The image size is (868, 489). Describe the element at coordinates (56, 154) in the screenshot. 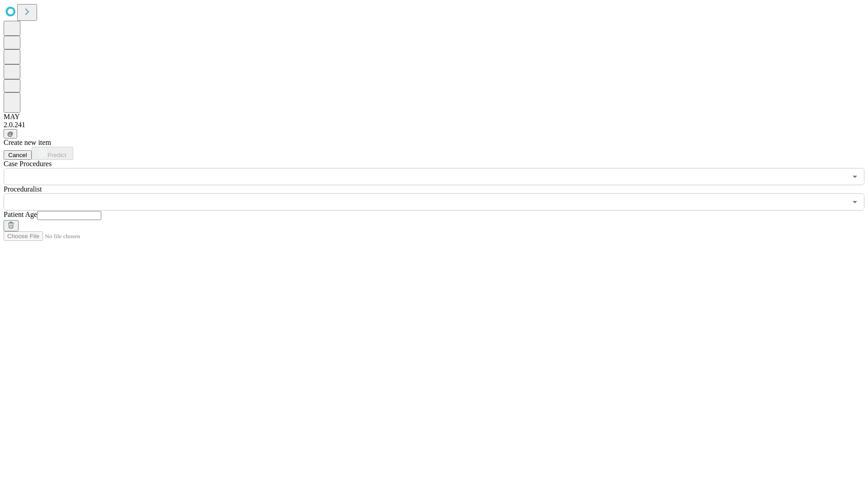

I see `span: Predict` at that location.